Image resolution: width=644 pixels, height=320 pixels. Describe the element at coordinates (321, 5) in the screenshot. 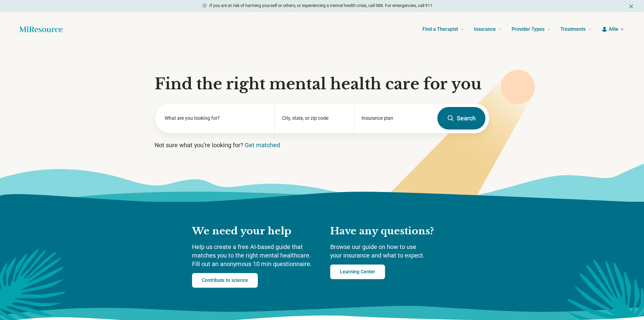

I see `p: If you are at risk of harming yourself or others, or experiencing a mental health crisis, call 98...` at that location.